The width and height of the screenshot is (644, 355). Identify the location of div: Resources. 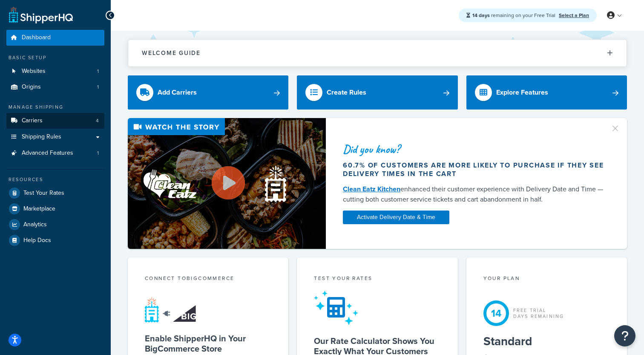
(56, 180).